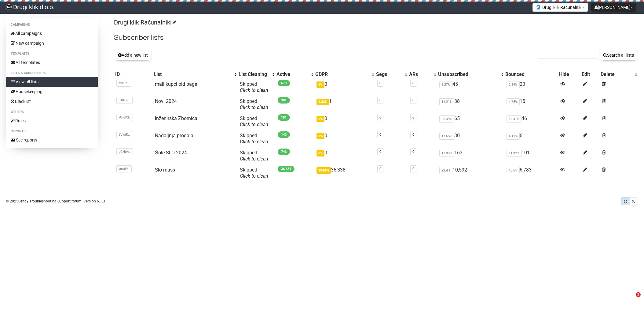 This screenshot has height=313, width=644. I want to click on div: Unsubscribed, so click(468, 74).